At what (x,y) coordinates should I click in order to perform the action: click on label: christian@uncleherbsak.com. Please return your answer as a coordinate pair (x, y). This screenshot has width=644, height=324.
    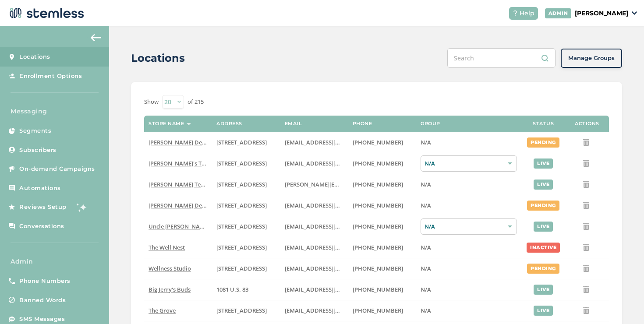
    Looking at the image, I should click on (314, 226).